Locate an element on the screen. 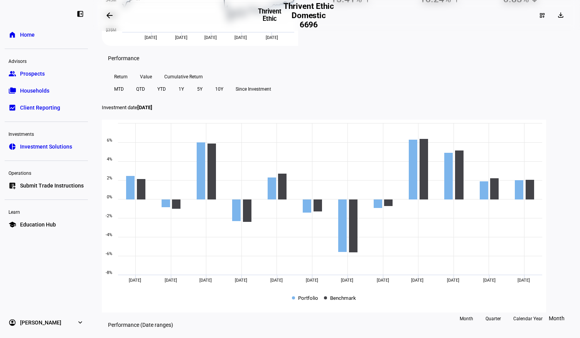  eth-mat-symbol: home is located at coordinates (12, 35).